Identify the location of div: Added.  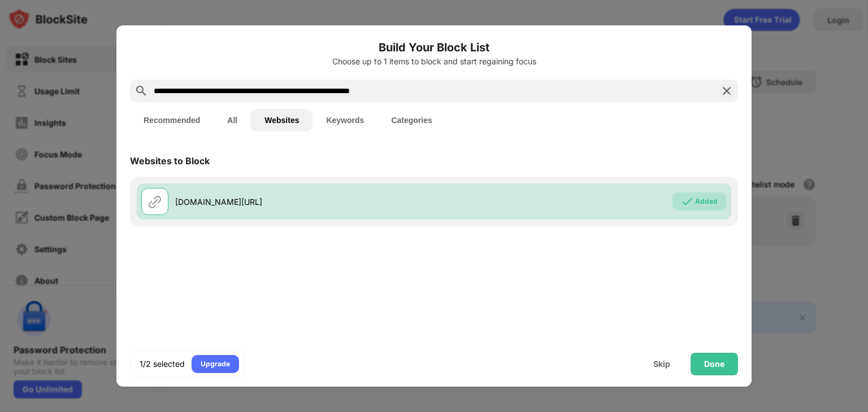
(706, 202).